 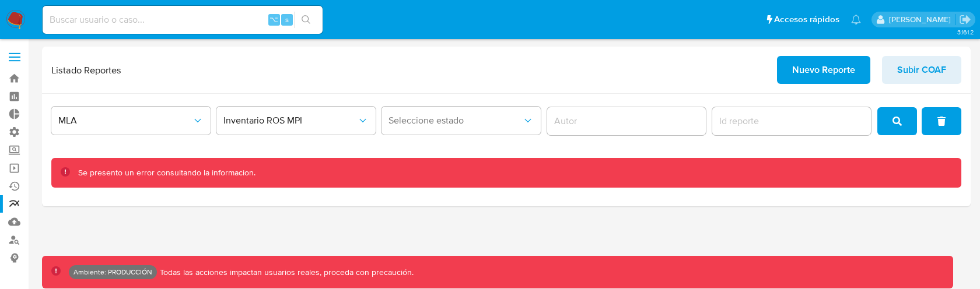 I want to click on button: search-icon, so click(x=305, y=20).